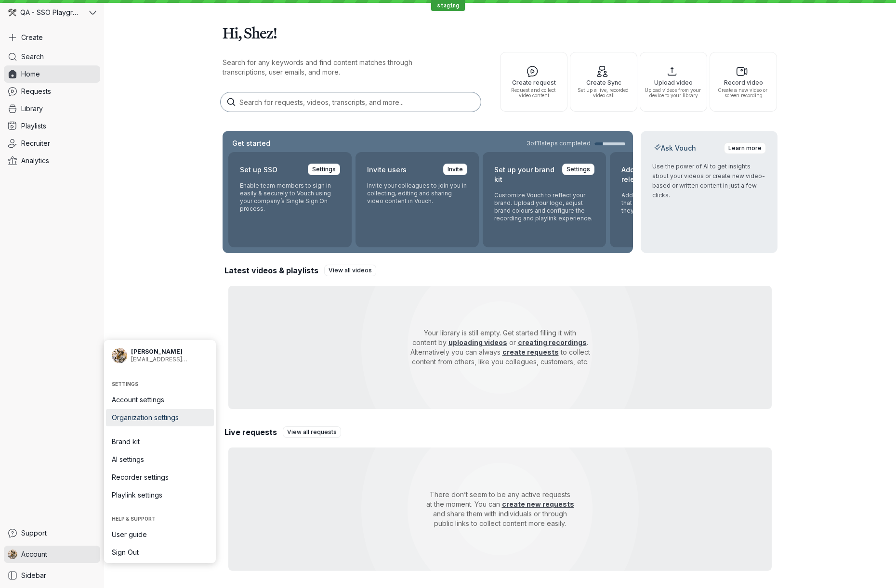 This screenshot has width=896, height=588. I want to click on a: Invite, so click(455, 169).